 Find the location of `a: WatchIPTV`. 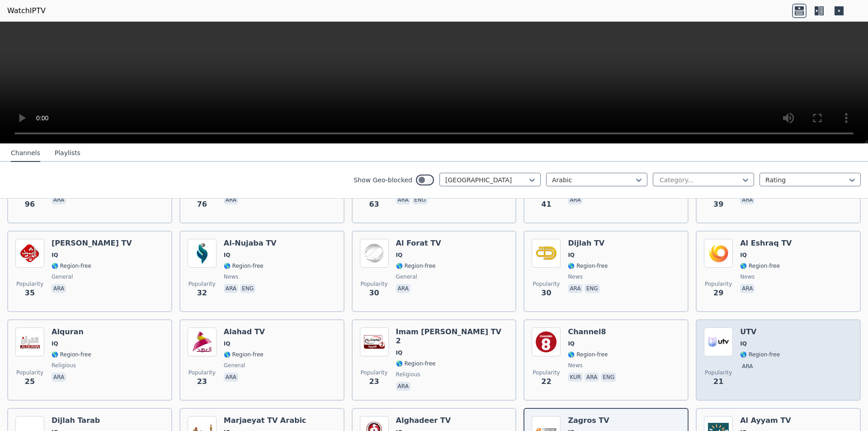

a: WatchIPTV is located at coordinates (26, 11).